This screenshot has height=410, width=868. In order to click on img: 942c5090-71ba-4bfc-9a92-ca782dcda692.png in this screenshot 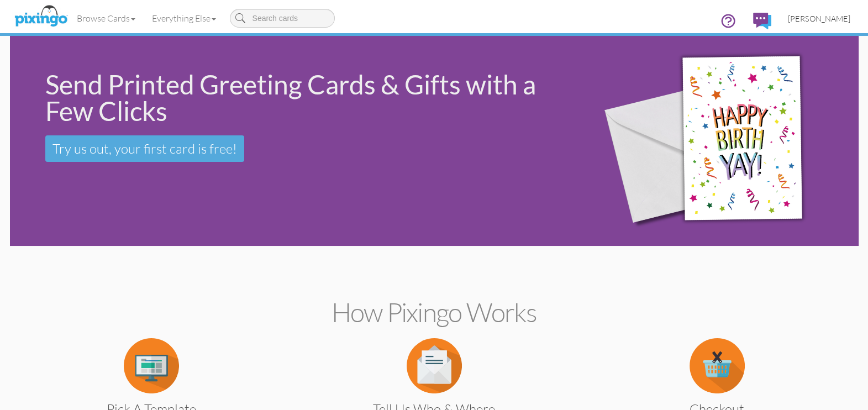, I will do `click(717, 141)`.